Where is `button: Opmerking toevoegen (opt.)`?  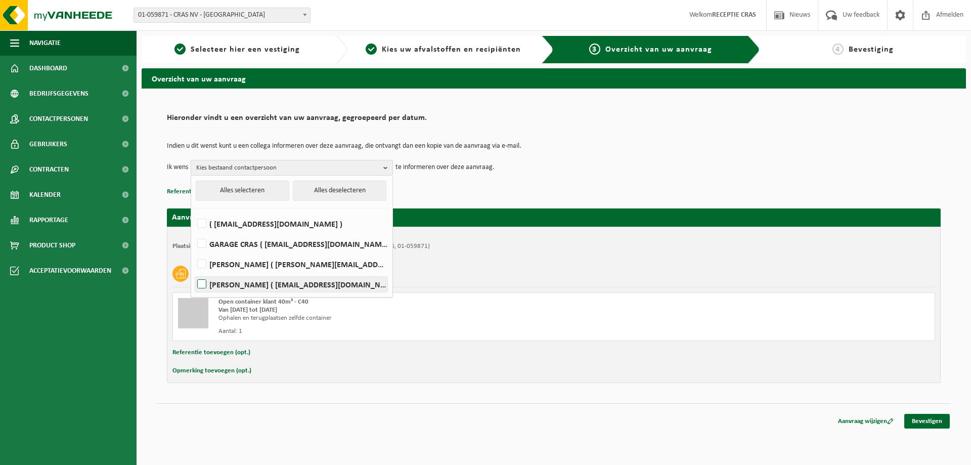
button: Opmerking toevoegen (opt.) is located at coordinates (212, 371).